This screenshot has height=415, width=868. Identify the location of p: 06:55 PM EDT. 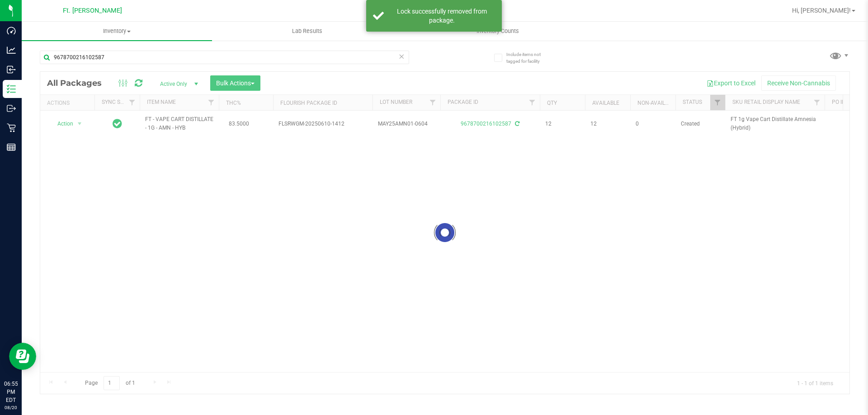
(11, 392).